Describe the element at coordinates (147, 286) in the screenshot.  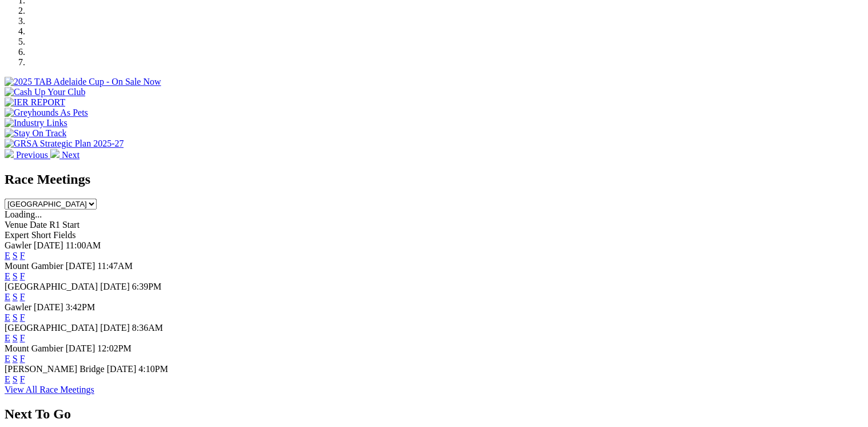
I see `span: 6:39PM` at that location.